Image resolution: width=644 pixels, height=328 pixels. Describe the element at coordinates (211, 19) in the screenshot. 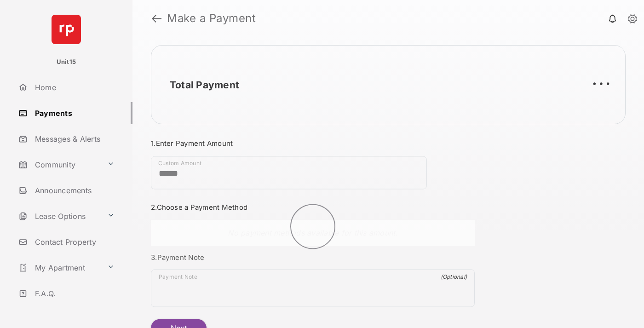

I see `strong: Make a Payment` at that location.